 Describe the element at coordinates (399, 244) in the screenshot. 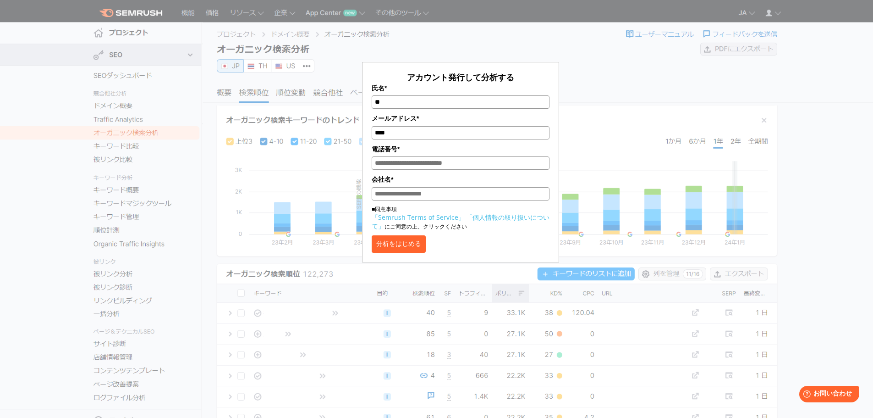

I see `button: 分析をはじめる` at that location.